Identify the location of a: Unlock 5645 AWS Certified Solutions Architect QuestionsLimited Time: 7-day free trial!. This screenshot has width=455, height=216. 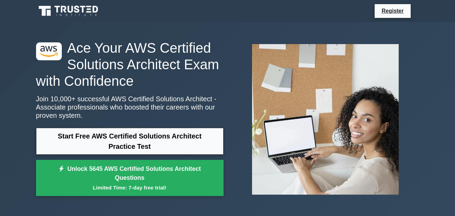
(130, 178).